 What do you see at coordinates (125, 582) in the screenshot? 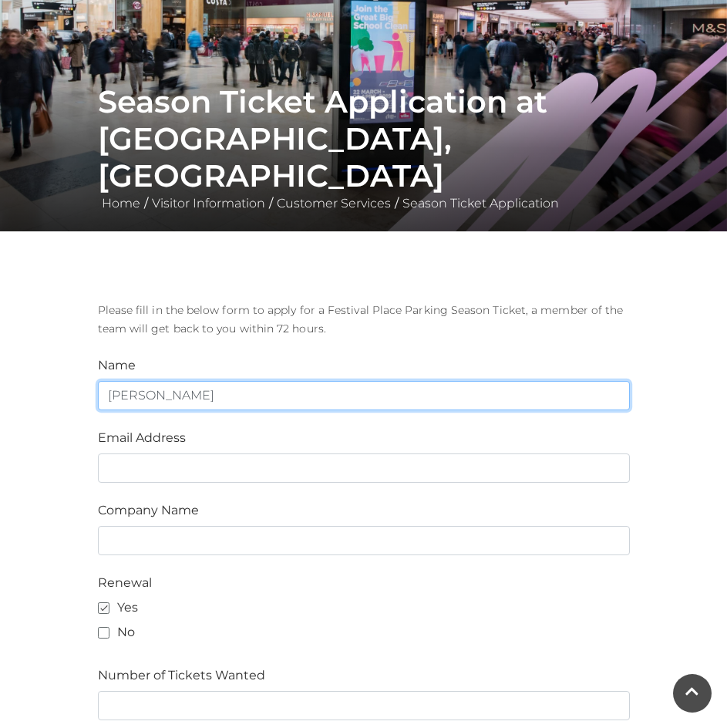
I see `label: Renewal` at bounding box center [125, 582].